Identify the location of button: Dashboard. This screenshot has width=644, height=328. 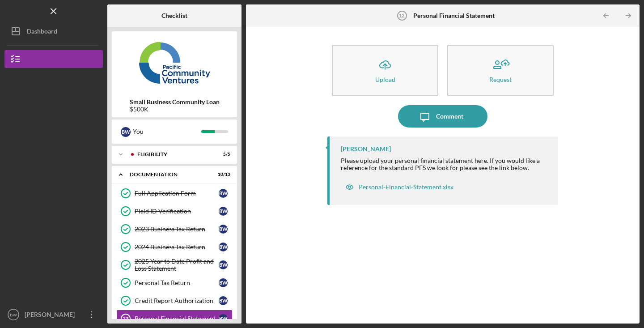
(54, 31).